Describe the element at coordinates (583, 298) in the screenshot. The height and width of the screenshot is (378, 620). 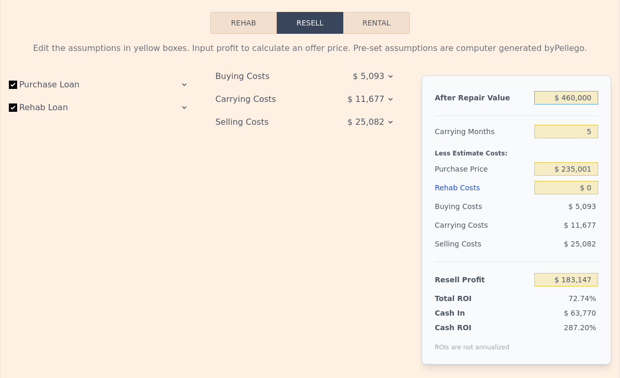
I see `span: 72.74%` at that location.